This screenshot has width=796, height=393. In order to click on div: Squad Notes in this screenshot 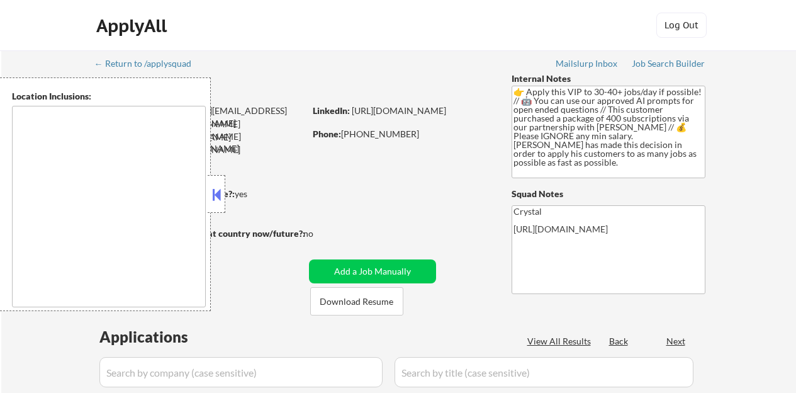, I will do `click(608, 194)`.